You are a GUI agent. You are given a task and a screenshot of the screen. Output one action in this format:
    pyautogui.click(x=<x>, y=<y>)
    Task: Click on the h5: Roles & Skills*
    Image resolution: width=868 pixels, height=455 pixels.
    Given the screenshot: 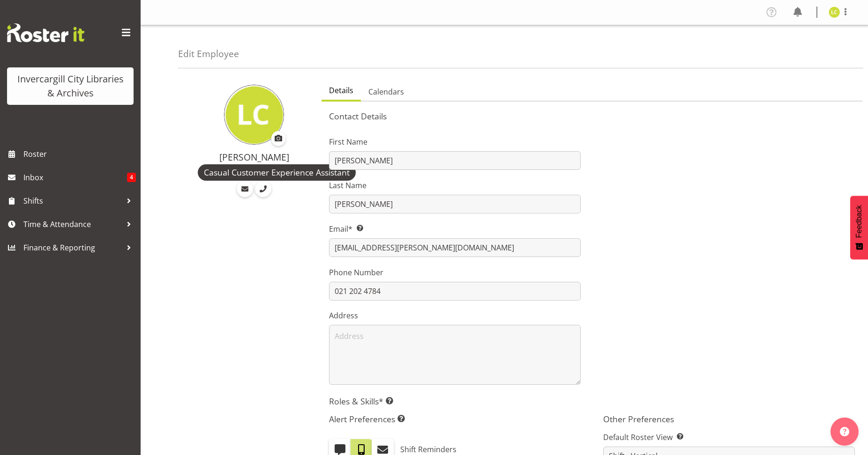 What is the action you would take?
    pyautogui.click(x=592, y=401)
    